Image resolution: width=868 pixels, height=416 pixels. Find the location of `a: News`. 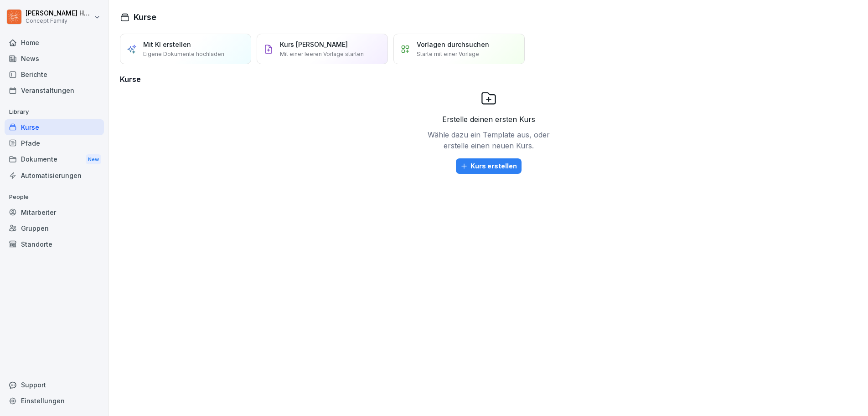

a: News is located at coordinates (54, 58).